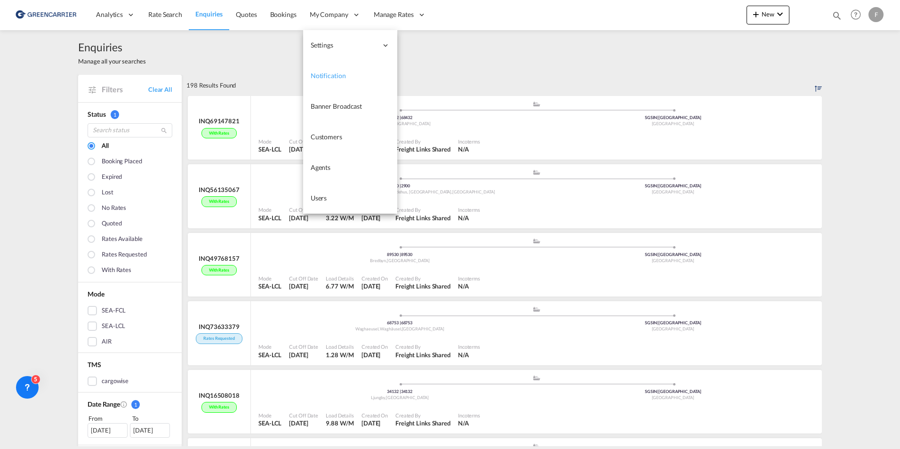  Describe the element at coordinates (111, 224) in the screenshot. I see `div: Quoted` at that location.